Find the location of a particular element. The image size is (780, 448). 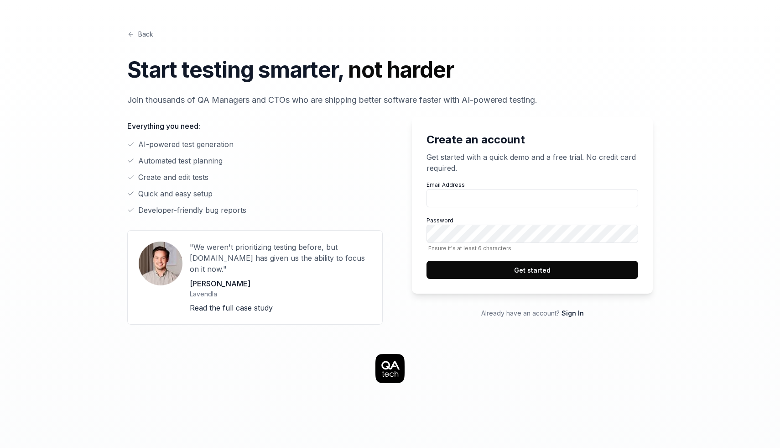

li: AI-powered test generation is located at coordinates (255, 144).